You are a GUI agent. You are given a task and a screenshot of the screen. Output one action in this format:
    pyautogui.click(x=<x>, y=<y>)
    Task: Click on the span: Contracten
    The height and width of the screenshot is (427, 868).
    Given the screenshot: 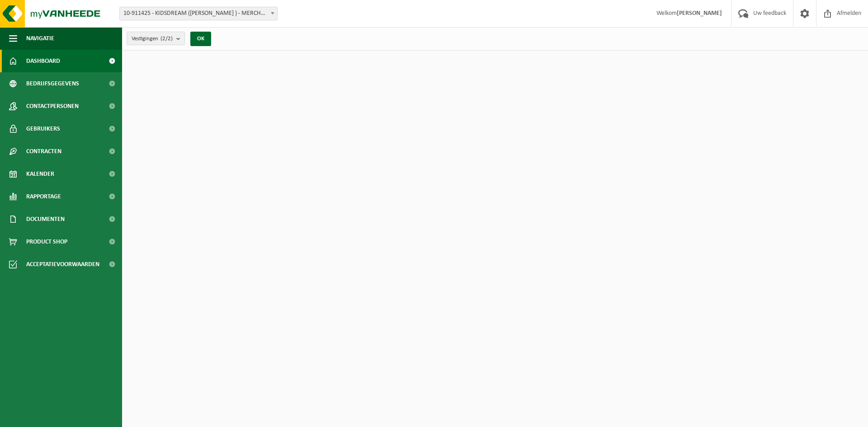 What is the action you would take?
    pyautogui.click(x=44, y=151)
    